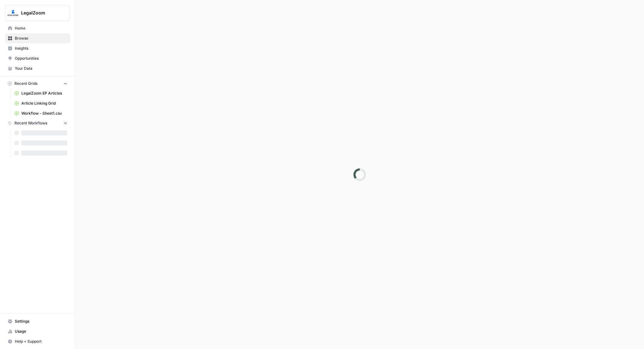 The width and height of the screenshot is (644, 349). What do you see at coordinates (37, 58) in the screenshot?
I see `a: Opportunities` at bounding box center [37, 58].